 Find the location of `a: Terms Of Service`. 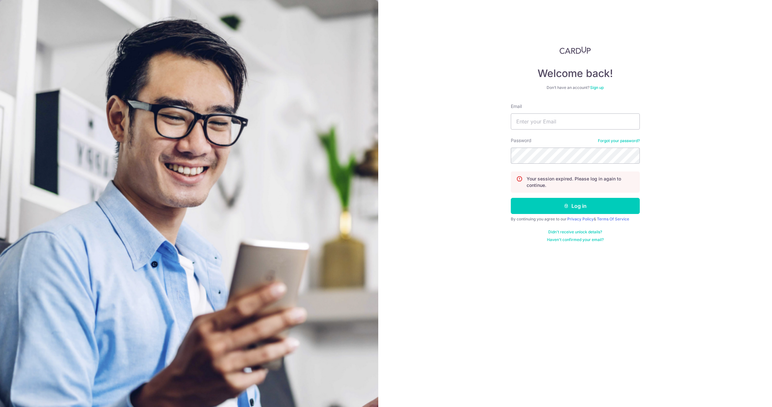

a: Terms Of Service is located at coordinates (613, 219).